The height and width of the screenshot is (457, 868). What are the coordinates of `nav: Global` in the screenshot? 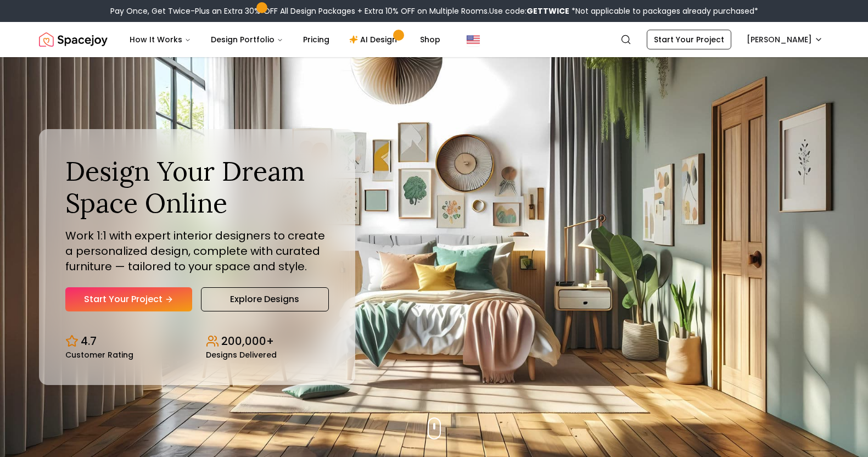 It's located at (434, 39).